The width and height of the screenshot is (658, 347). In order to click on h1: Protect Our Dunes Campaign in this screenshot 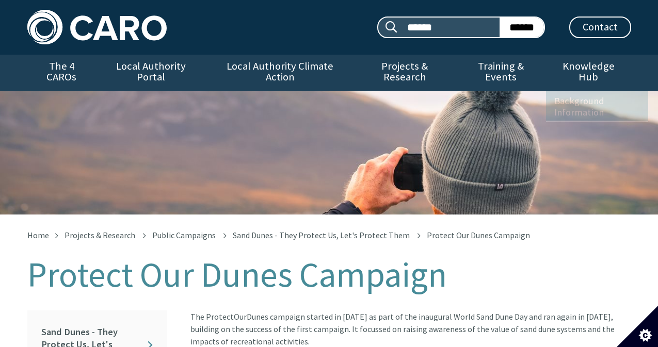, I will do `click(329, 275)`.